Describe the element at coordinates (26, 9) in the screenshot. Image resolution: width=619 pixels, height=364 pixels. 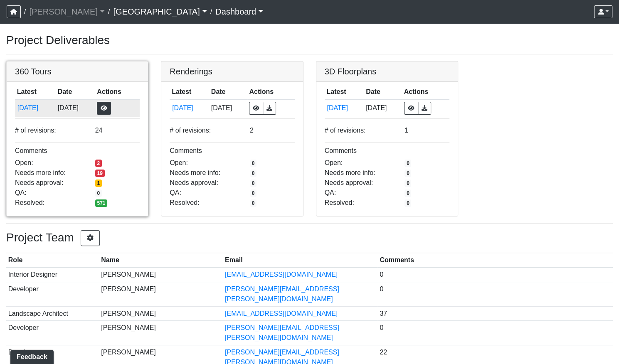
I see `button: Feedback` at that location.